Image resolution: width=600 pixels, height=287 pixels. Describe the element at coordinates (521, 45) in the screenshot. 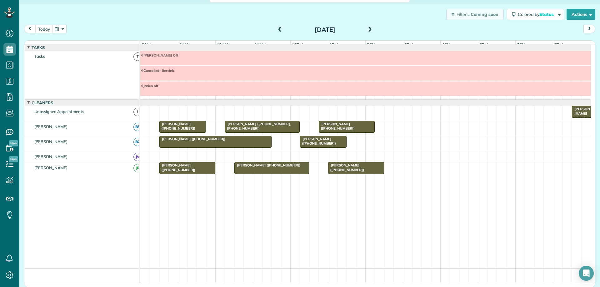

I see `span: 6pm` at that location.